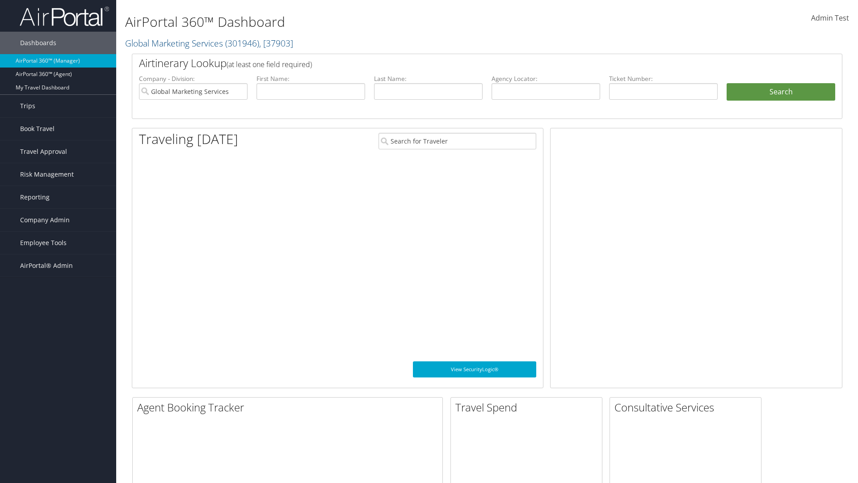  Describe the element at coordinates (43, 243) in the screenshot. I see `span: Employee Tools` at that location.